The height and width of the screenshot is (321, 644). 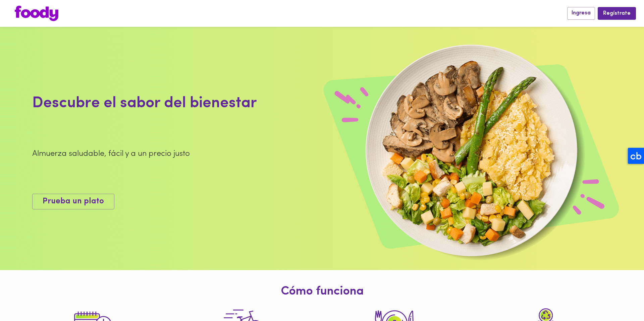 What do you see at coordinates (37, 14) in the screenshot?
I see `img: logo.png` at bounding box center [37, 14].